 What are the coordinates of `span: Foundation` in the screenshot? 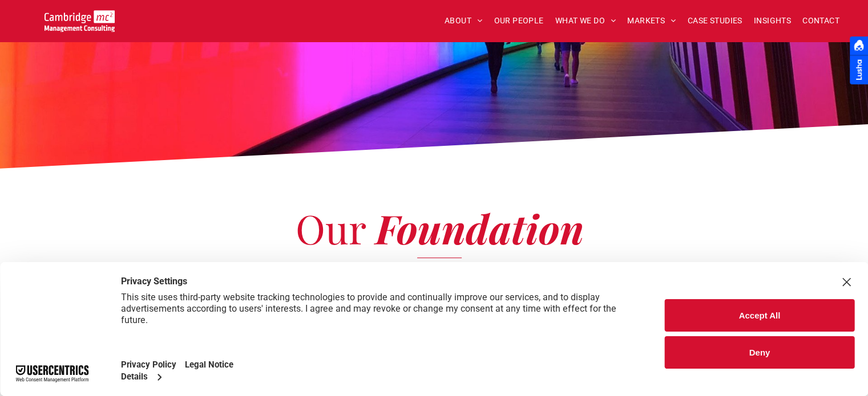 It's located at (479, 228).